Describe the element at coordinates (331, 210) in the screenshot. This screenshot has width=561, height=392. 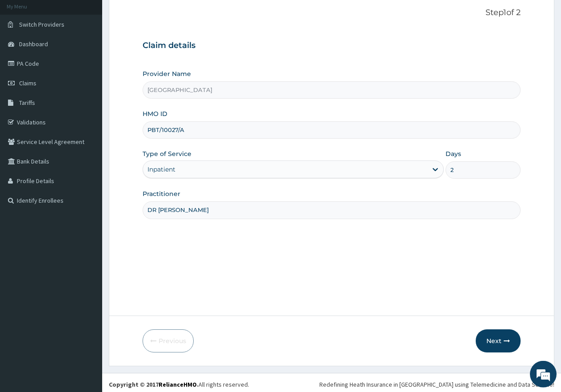
I see `input: Enter Name` at that location.